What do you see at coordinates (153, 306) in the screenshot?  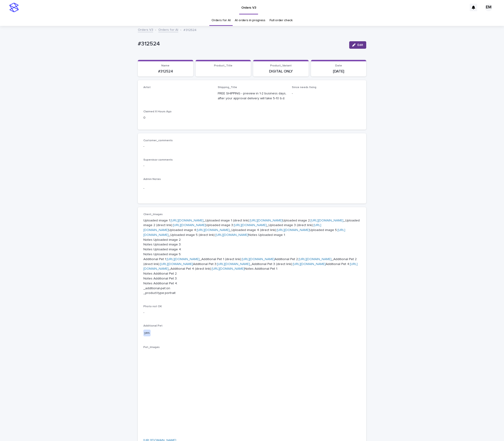 I see `span: Photo not OK` at bounding box center [153, 306].